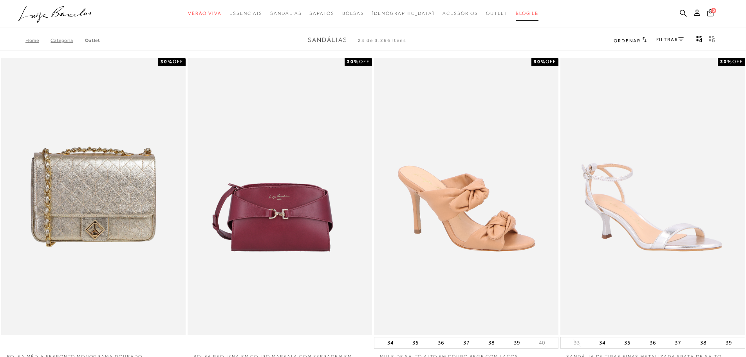 The height and width of the screenshot is (357, 746). I want to click on img: MULE DE SALTO ALTO EM COURO BEGE COM LAÇOS, so click(466, 196).